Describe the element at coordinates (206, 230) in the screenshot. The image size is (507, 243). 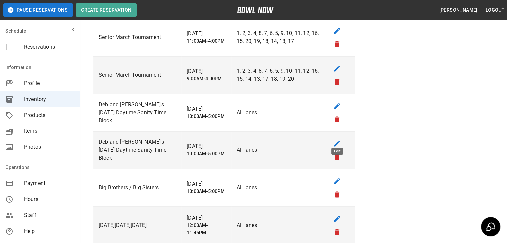
I see `h6: 12:00AM-11:45PM` at that location.